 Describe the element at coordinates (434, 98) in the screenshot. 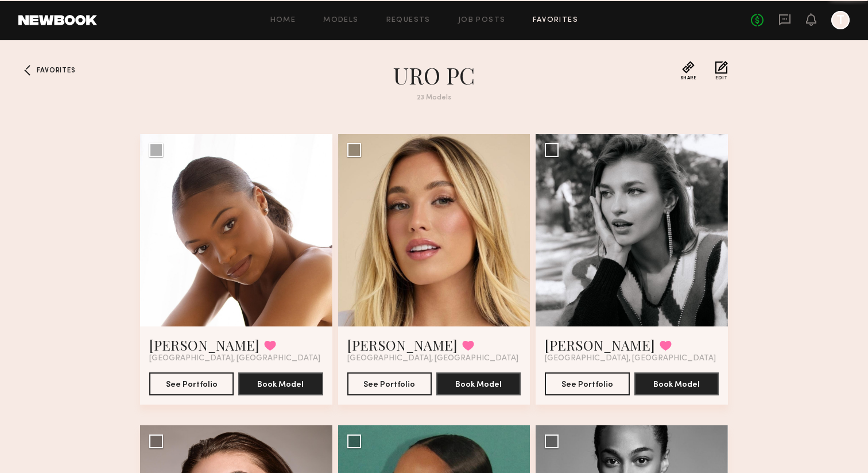

I see `div: 23 Models` at that location.